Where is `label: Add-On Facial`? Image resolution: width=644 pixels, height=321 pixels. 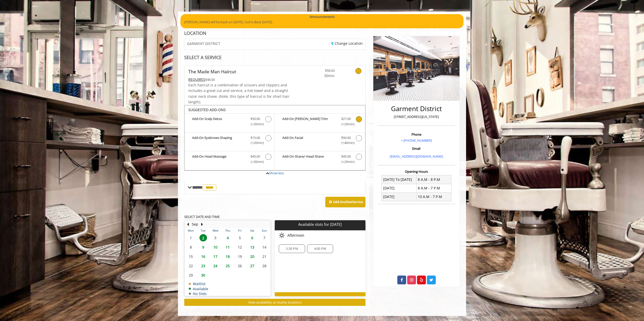
label: Add-On Facial is located at coordinates (320, 141).